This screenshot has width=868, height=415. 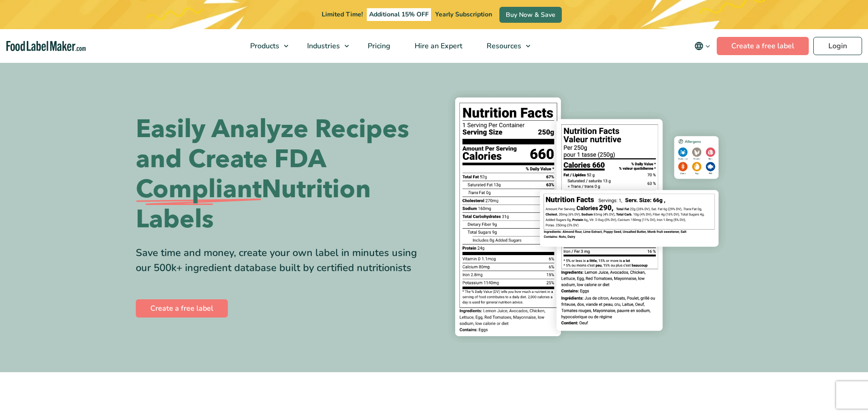 What do you see at coordinates (266, 46) in the screenshot?
I see `a: Products` at bounding box center [266, 46].